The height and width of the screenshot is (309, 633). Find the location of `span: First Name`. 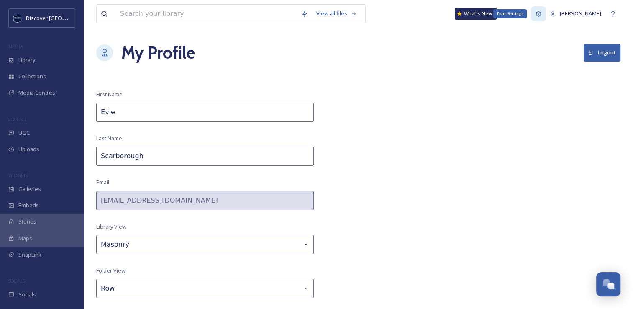

span: First Name is located at coordinates (109, 94).